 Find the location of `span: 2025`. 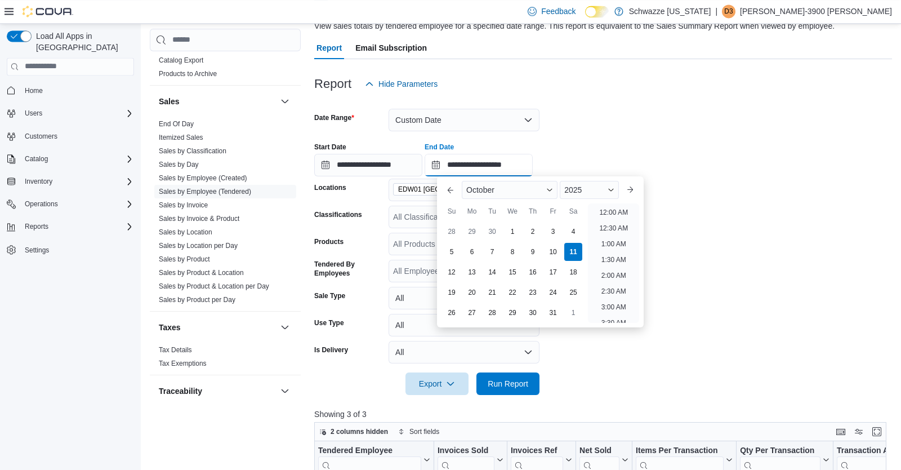

span: 2025 is located at coordinates (573, 190).